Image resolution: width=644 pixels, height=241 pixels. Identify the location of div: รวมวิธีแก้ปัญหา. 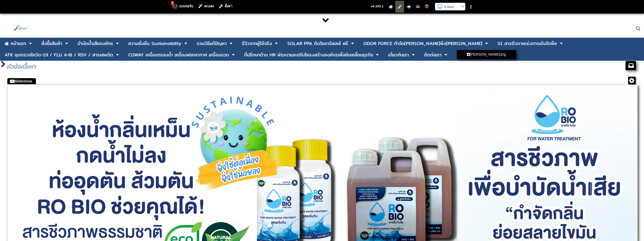
(212, 44).